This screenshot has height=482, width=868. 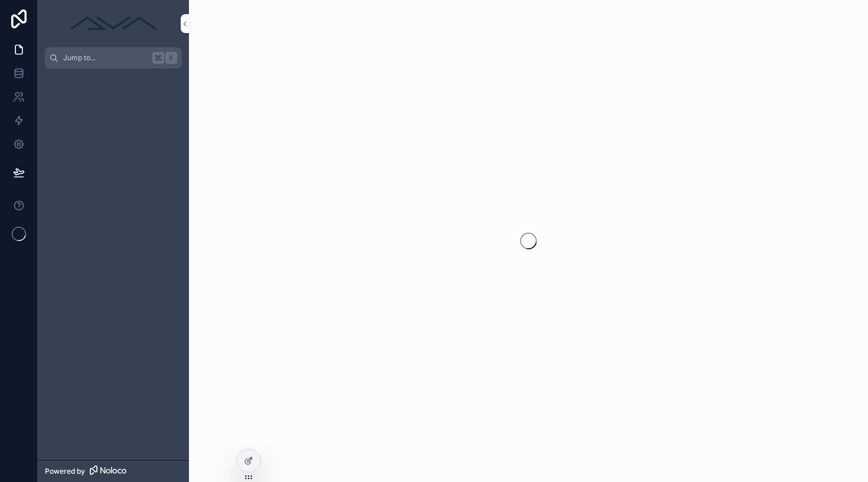 I want to click on a: Powered by, so click(x=114, y=470).